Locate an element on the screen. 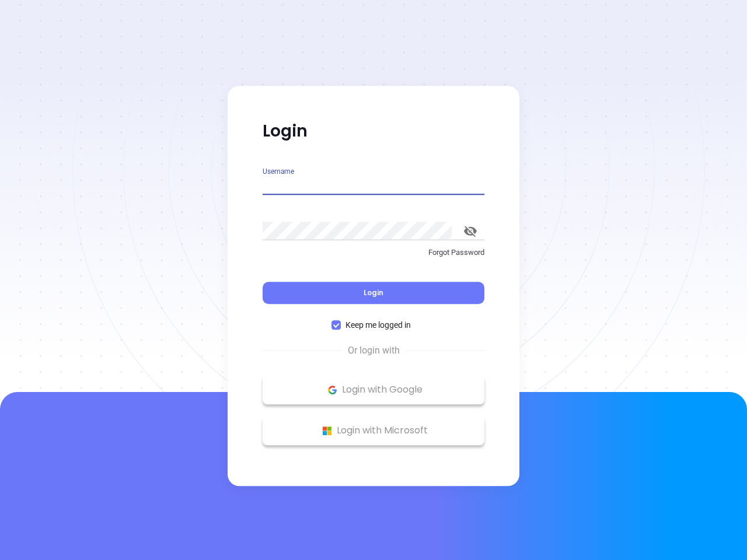 The image size is (747, 560). img: Google Logo is located at coordinates (332, 390).